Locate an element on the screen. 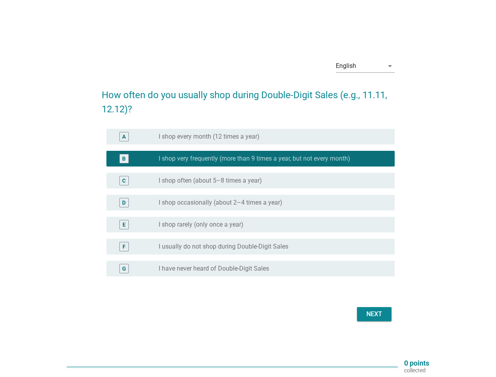 The height and width of the screenshot is (377, 496). label: I shop rarely (only once a year) is located at coordinates (201, 225).